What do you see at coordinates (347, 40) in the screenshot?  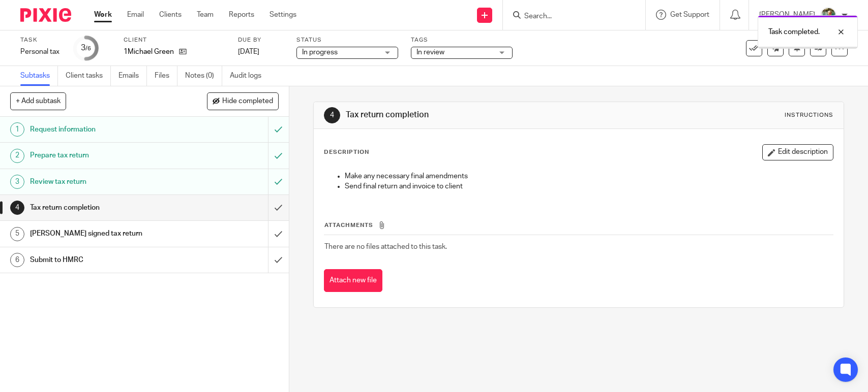 I see `label: Status` at bounding box center [347, 40].